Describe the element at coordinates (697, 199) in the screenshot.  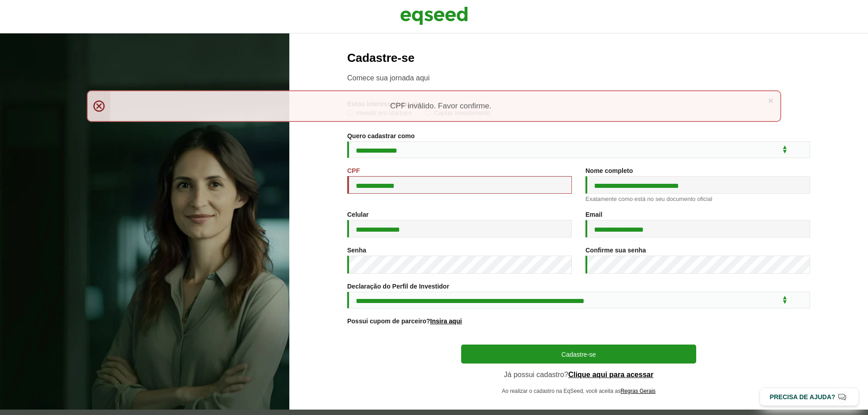
I see `div: Exatamente como está no seu documento oficial` at that location.